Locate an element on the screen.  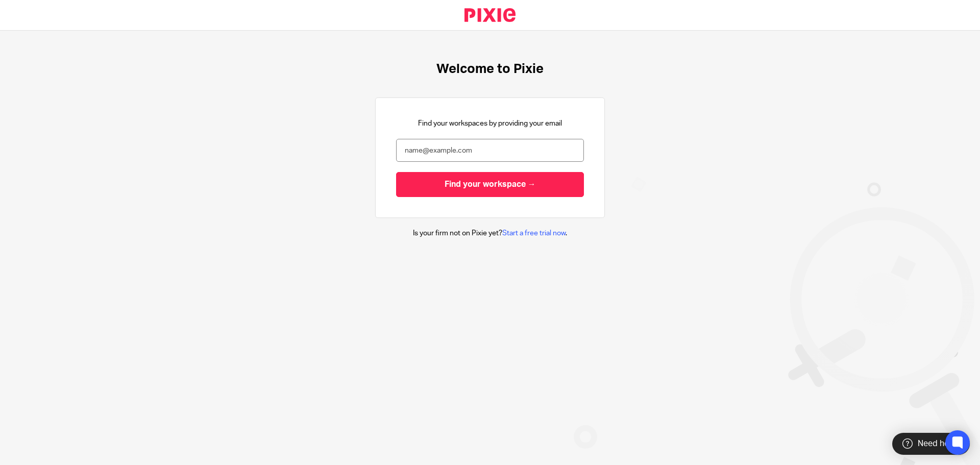
a: Start a free trial now is located at coordinates (534, 233).